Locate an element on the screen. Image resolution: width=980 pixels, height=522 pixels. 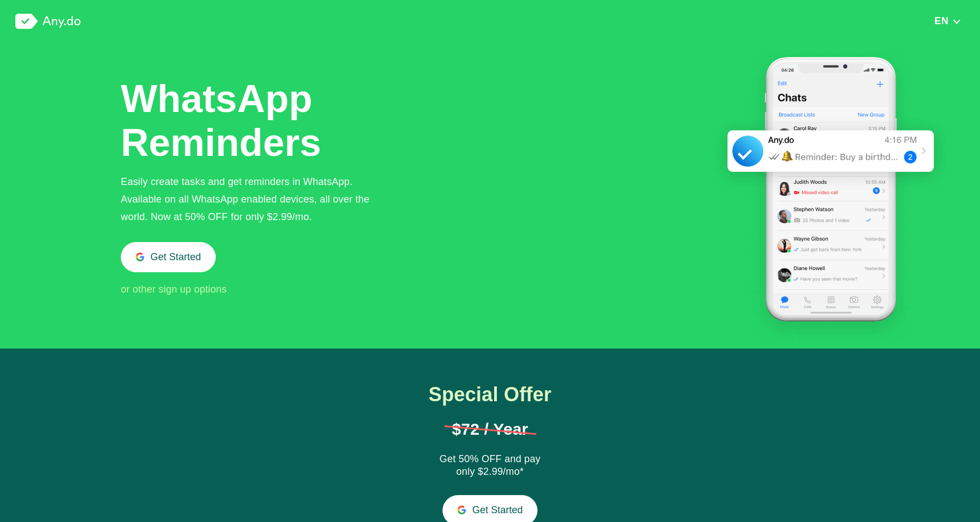
button: Get Started is located at coordinates (168, 257).